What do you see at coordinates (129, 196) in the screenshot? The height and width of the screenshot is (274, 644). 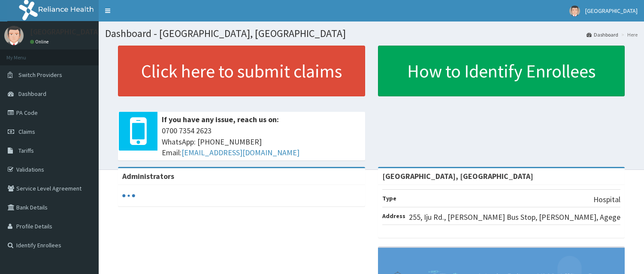 I see `svg: audio-loading` at bounding box center [129, 196].